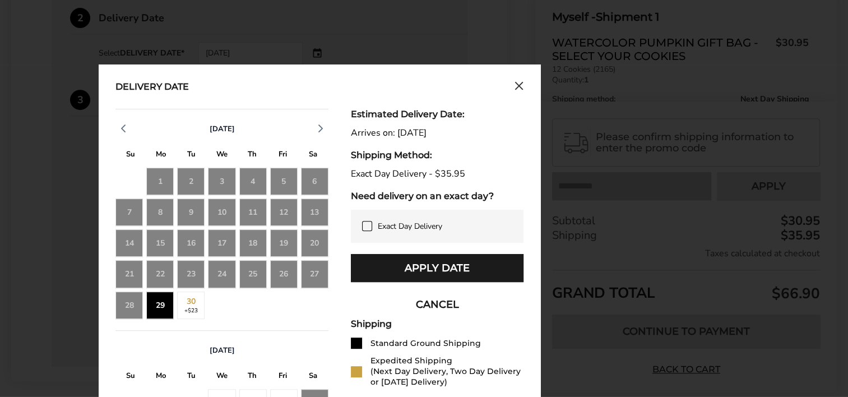 The width and height of the screenshot is (848, 397). Describe the element at coordinates (437, 268) in the screenshot. I see `button: Apply Date` at that location.